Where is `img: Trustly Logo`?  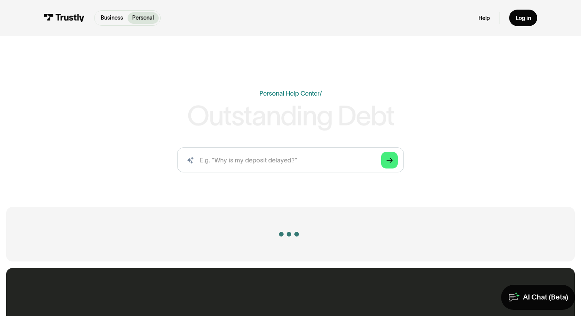
img: Trustly Logo is located at coordinates (64, 18).